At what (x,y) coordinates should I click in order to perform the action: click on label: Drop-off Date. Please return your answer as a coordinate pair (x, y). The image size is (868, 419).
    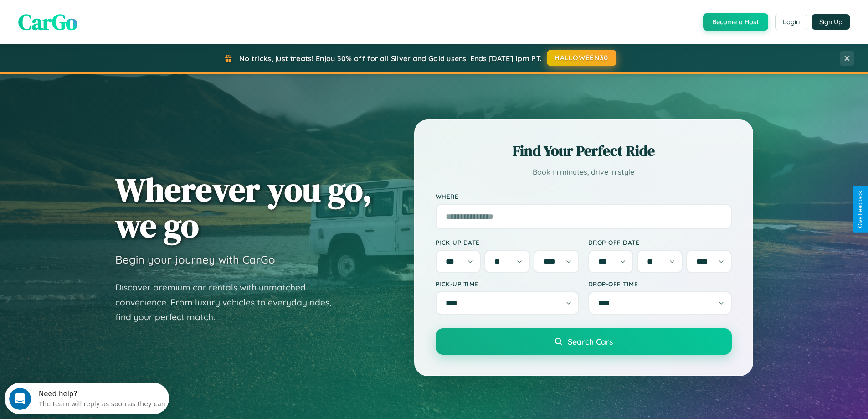
    Looking at the image, I should click on (660, 242).